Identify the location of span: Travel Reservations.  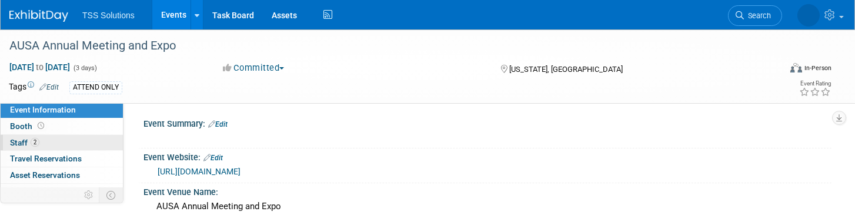
(46, 158).